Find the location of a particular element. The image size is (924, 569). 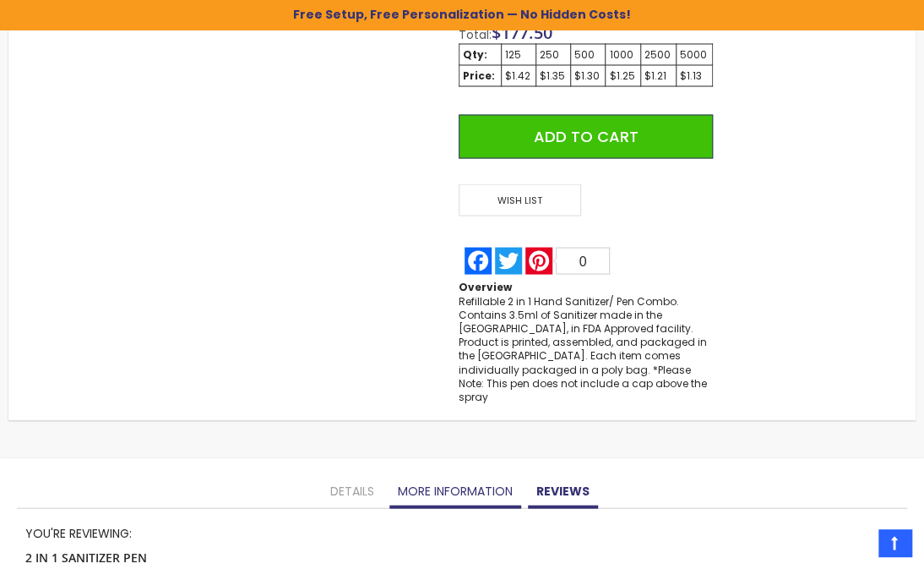

span: 0 is located at coordinates (583, 261).